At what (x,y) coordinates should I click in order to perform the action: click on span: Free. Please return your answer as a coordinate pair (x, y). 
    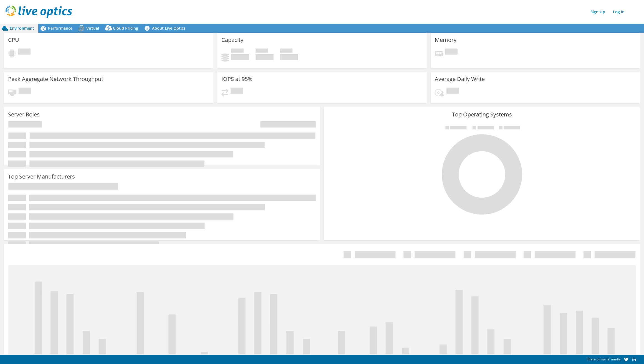
    Looking at the image, I should click on (262, 51).